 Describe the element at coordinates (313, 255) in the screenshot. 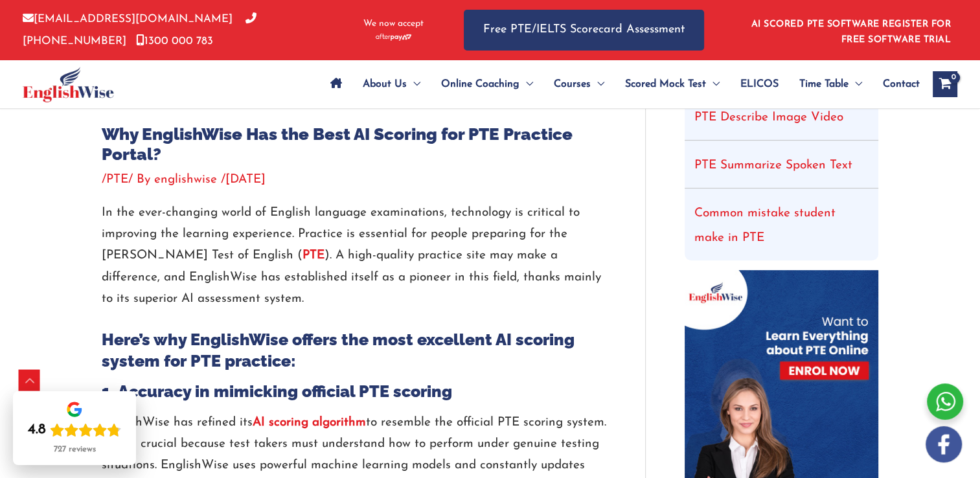

I see `strong: PTE` at that location.